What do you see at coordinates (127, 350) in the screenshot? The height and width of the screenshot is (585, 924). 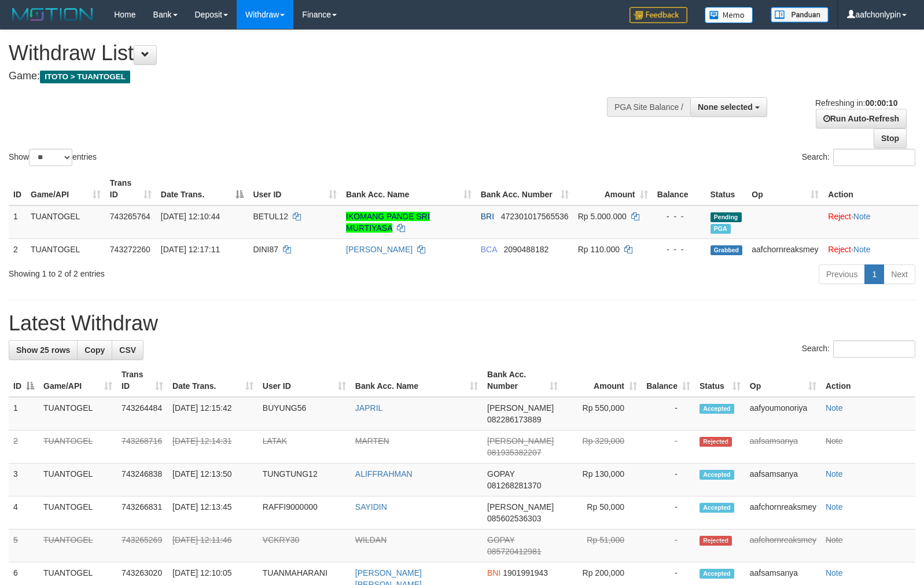 I see `a: CSV` at bounding box center [127, 350].